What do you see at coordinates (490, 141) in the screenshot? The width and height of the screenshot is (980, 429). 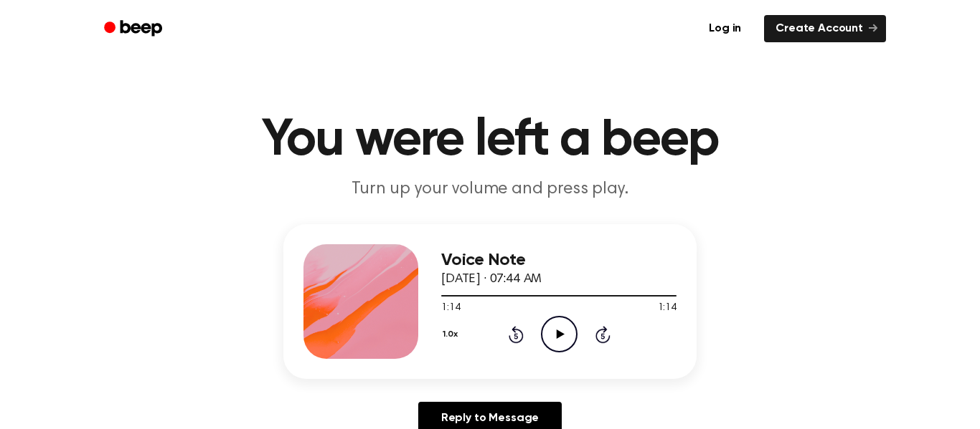 I see `h1: You were left a beep` at bounding box center [490, 141].